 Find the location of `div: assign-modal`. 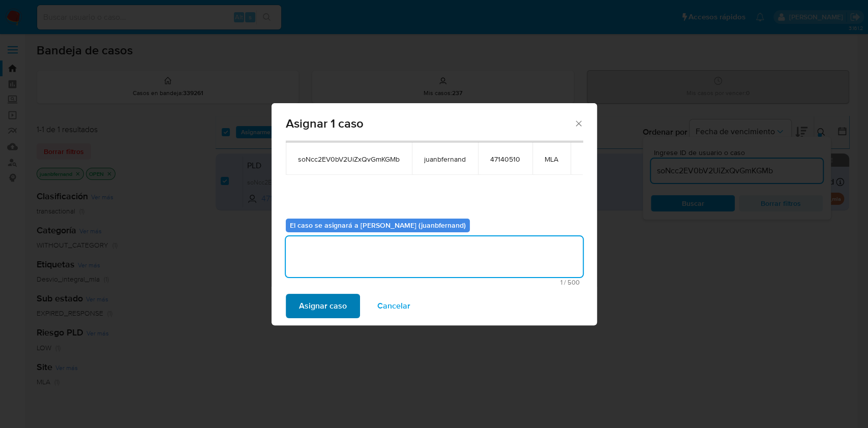

div: assign-modal is located at coordinates (434, 214).